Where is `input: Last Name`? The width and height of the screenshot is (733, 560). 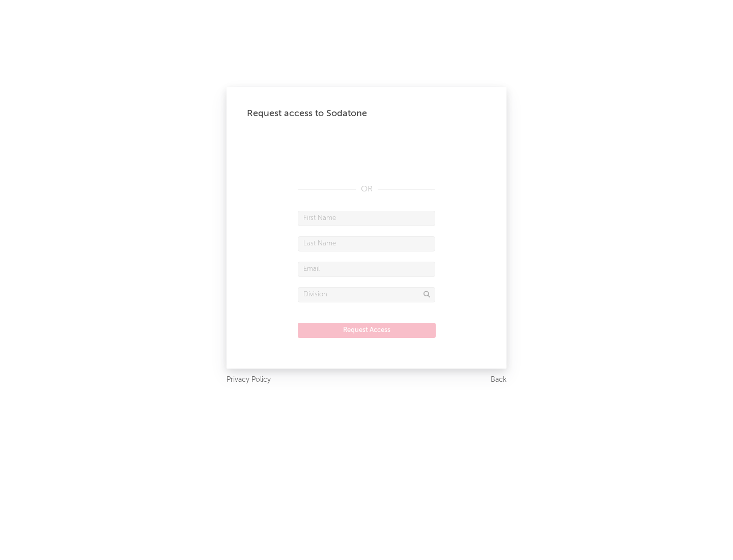 input: Last Name is located at coordinates (366, 244).